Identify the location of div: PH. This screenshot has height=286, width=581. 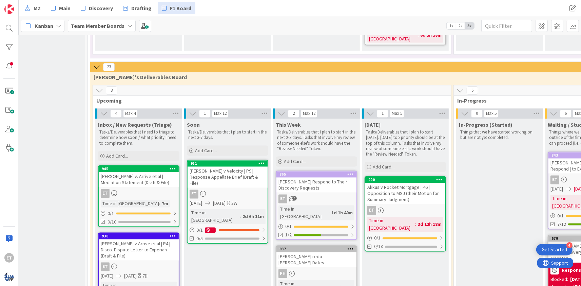
(283, 273).